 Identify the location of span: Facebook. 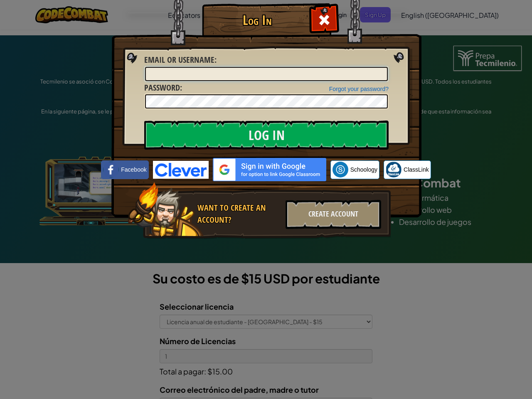
(134, 169).